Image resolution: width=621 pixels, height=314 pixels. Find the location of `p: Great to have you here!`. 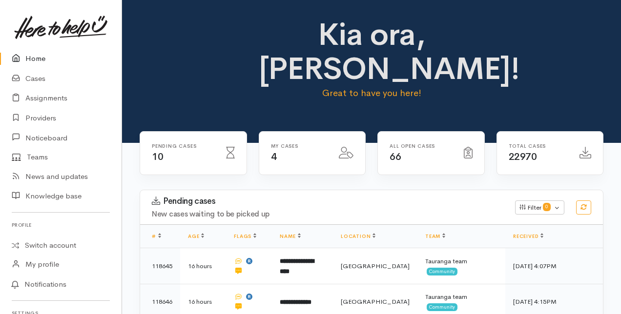

p: Great to have you here! is located at coordinates (371, 93).